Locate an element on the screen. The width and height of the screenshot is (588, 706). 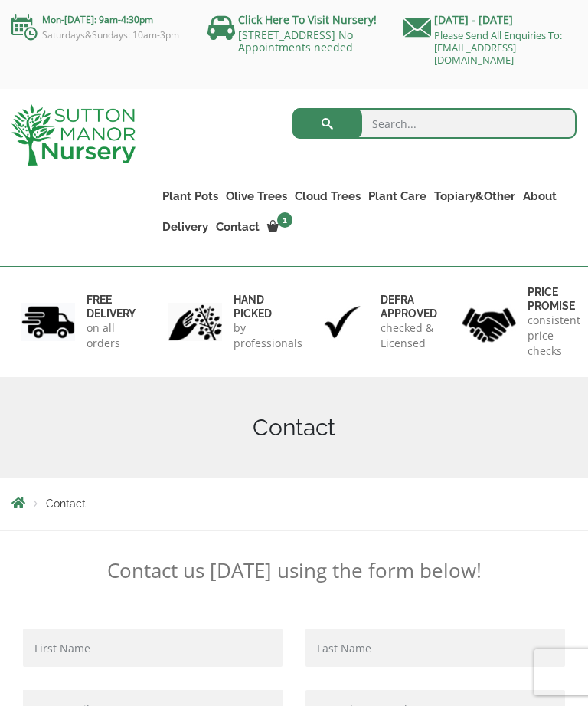
span: Contact is located at coordinates (66, 503).